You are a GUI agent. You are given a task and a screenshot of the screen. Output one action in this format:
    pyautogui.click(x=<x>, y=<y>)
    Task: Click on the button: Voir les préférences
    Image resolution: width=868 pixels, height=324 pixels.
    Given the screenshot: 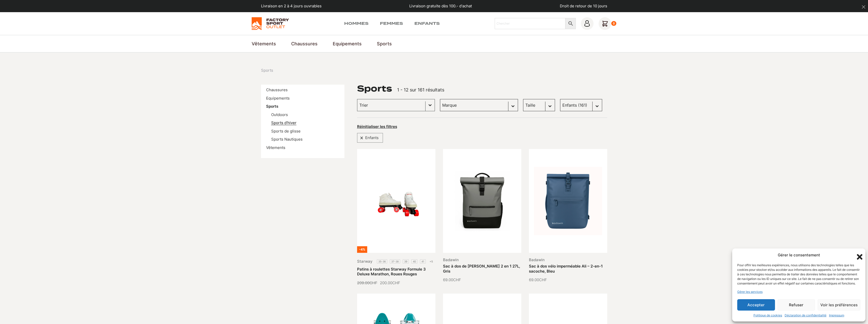 What is the action you would take?
    pyautogui.click(x=839, y=305)
    